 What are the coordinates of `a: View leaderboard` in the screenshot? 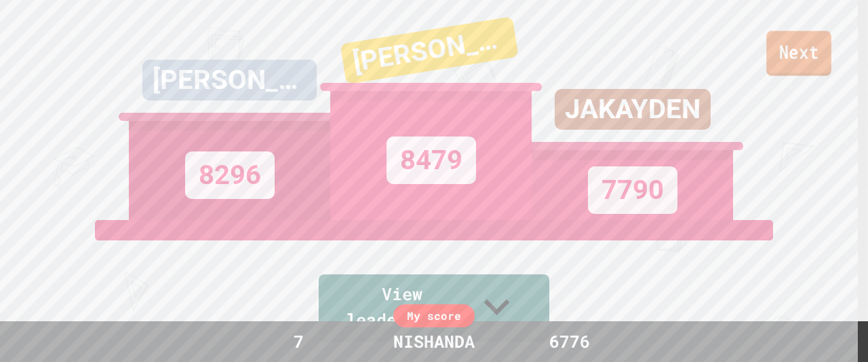 It's located at (434, 308).